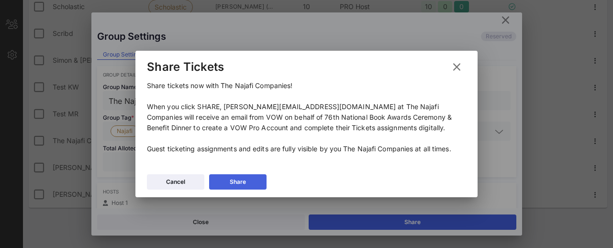 This screenshot has height=248, width=613. What do you see at coordinates (175, 182) in the screenshot?
I see `div: Cancel` at bounding box center [175, 182].